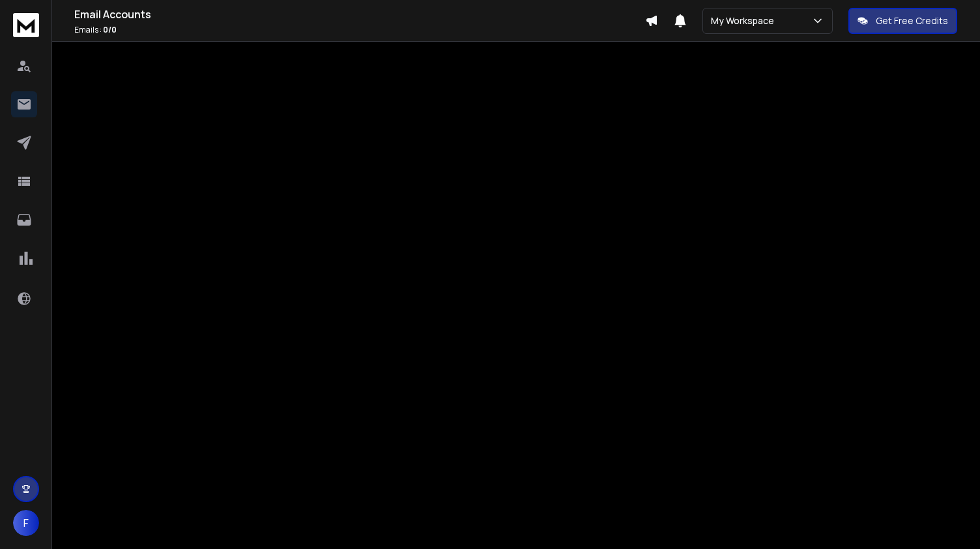  Describe the element at coordinates (26, 523) in the screenshot. I see `span: F` at that location.